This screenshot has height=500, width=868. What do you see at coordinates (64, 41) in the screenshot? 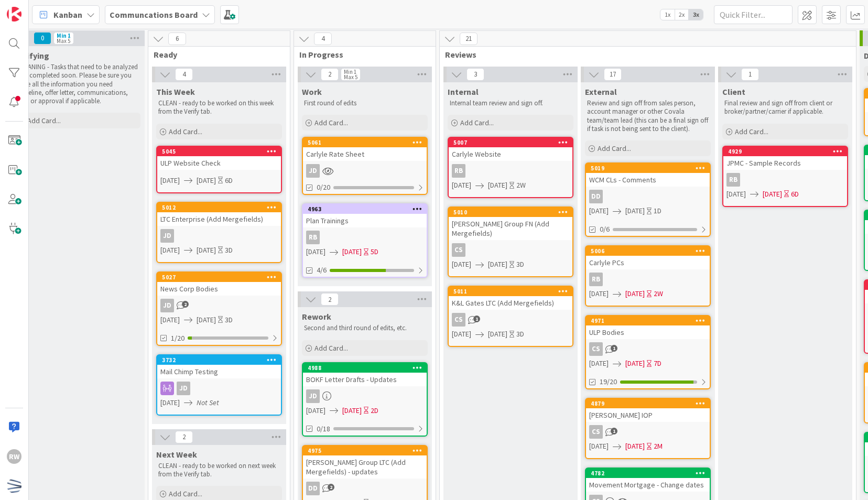
I see `div: Max 5` at bounding box center [64, 41].